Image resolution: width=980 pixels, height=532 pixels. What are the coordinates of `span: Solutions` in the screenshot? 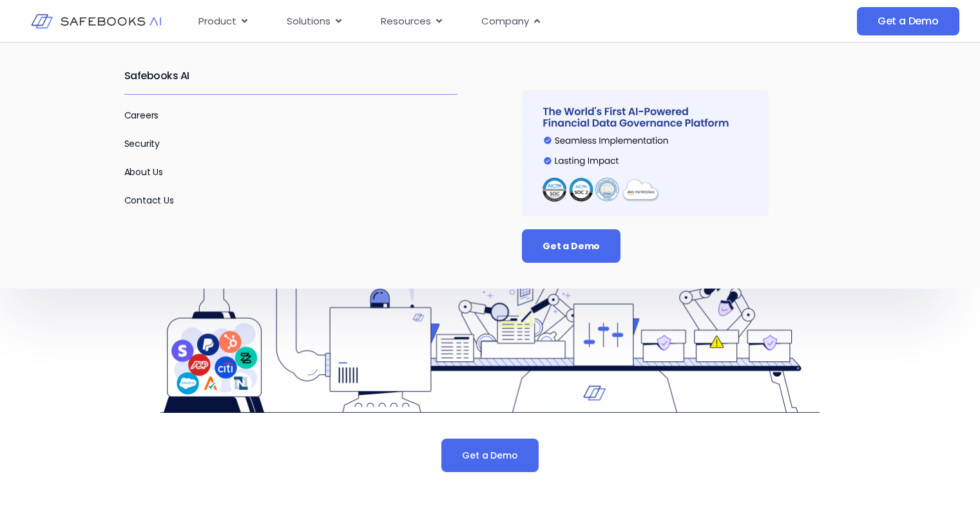 It's located at (308, 21).